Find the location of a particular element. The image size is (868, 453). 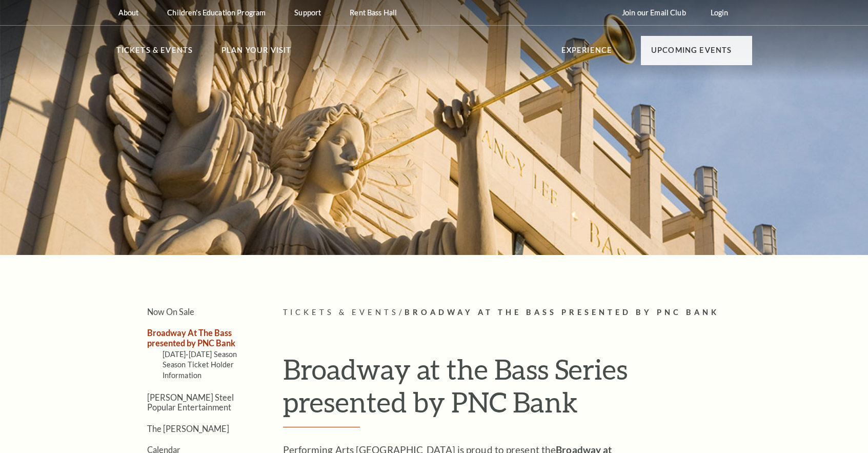

p: Tickets & Events is located at coordinates (155, 53).